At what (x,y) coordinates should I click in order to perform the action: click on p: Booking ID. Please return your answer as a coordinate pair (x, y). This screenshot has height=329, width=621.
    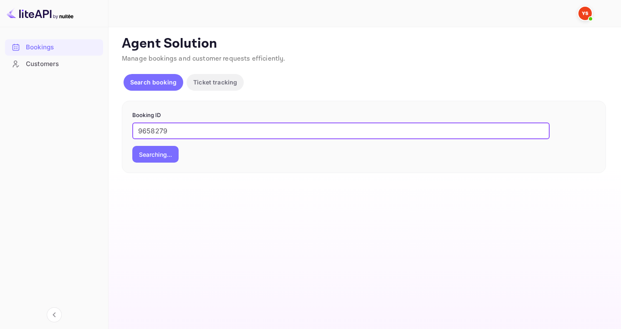
    Looking at the image, I should click on (364, 115).